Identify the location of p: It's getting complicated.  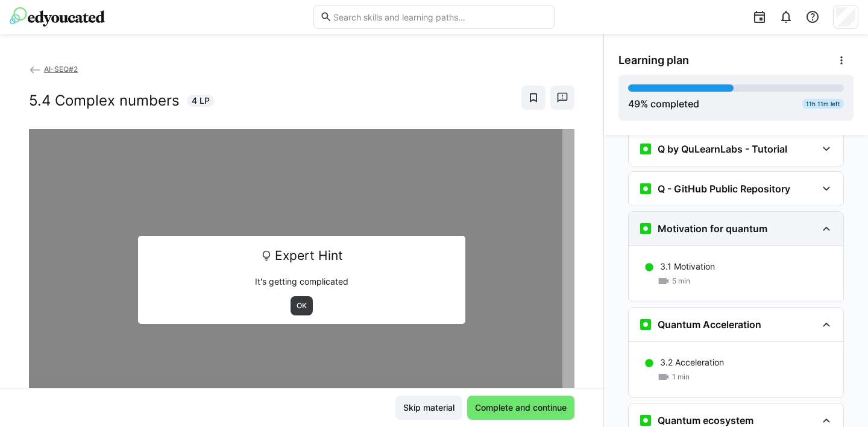
(302, 281).